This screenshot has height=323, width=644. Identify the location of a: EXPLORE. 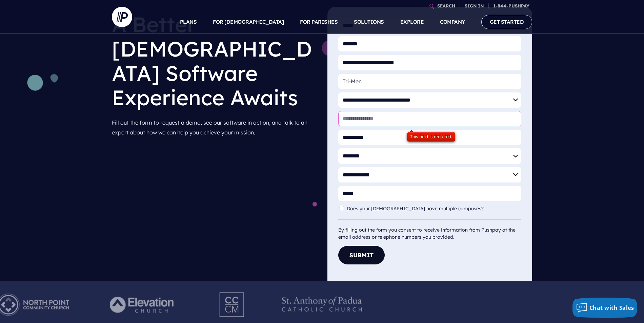
(413, 22).